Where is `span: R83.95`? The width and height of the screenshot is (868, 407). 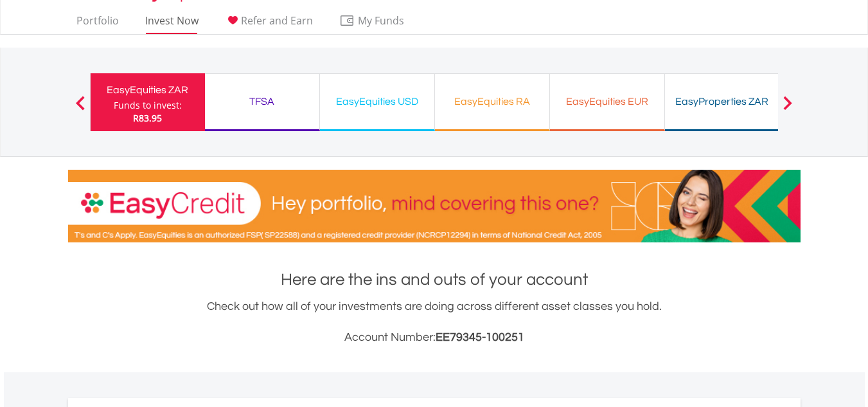 span: R83.95 is located at coordinates (147, 118).